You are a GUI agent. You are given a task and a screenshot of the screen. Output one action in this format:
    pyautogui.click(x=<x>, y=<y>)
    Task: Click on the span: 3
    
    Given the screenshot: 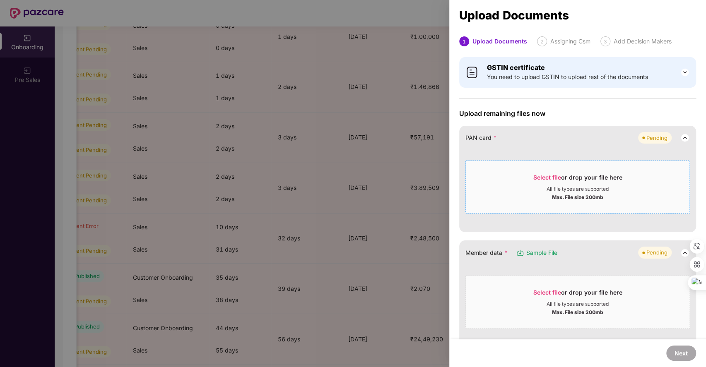 What is the action you would take?
    pyautogui.click(x=606, y=41)
    